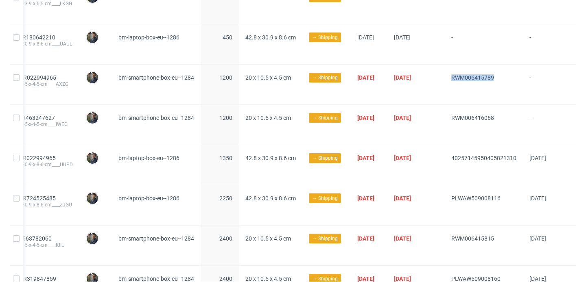 The image size is (586, 282). I want to click on span: 1350, so click(226, 158).